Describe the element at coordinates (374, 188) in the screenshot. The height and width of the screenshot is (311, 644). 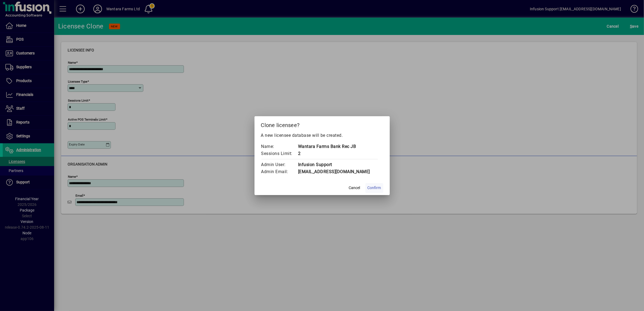
I see `button: Confirm` at that location.